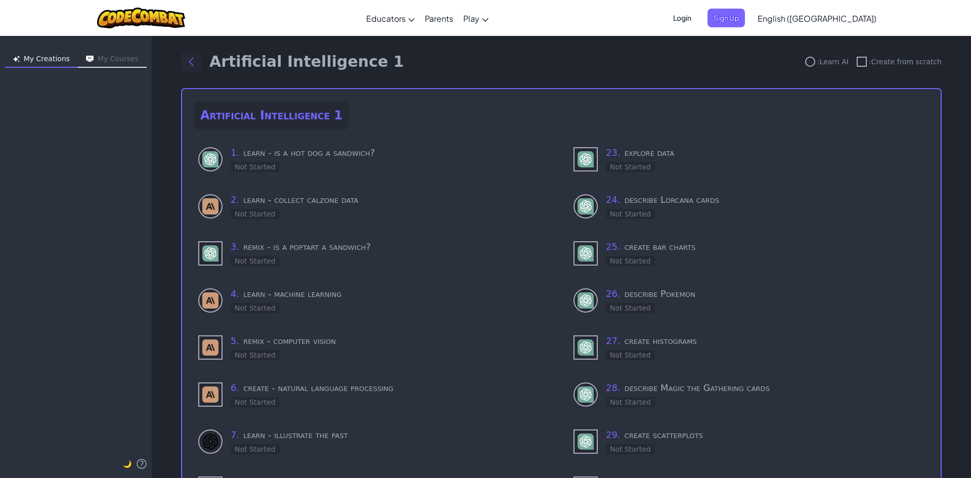 The width and height of the screenshot is (971, 478). Describe the element at coordinates (235, 340) in the screenshot. I see `span: 5 .` at that location.